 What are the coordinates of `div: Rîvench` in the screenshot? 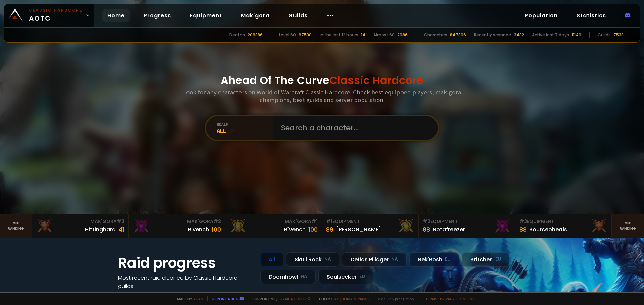 It's located at (295, 230).